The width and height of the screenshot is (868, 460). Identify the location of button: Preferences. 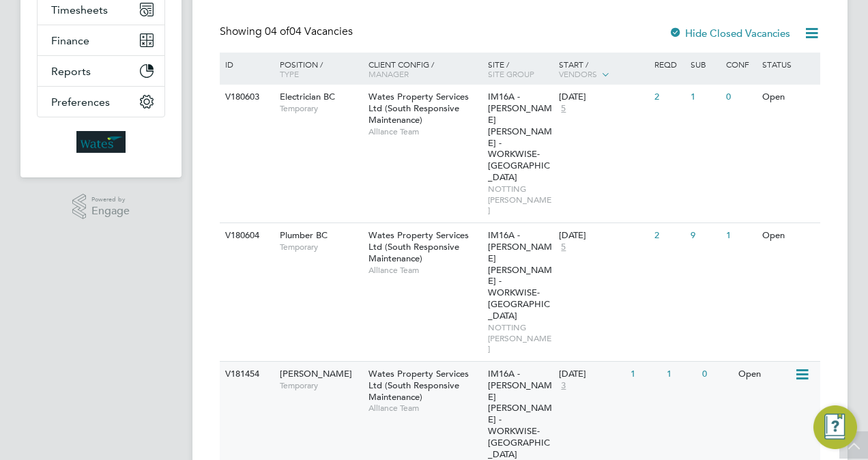
(101, 102).